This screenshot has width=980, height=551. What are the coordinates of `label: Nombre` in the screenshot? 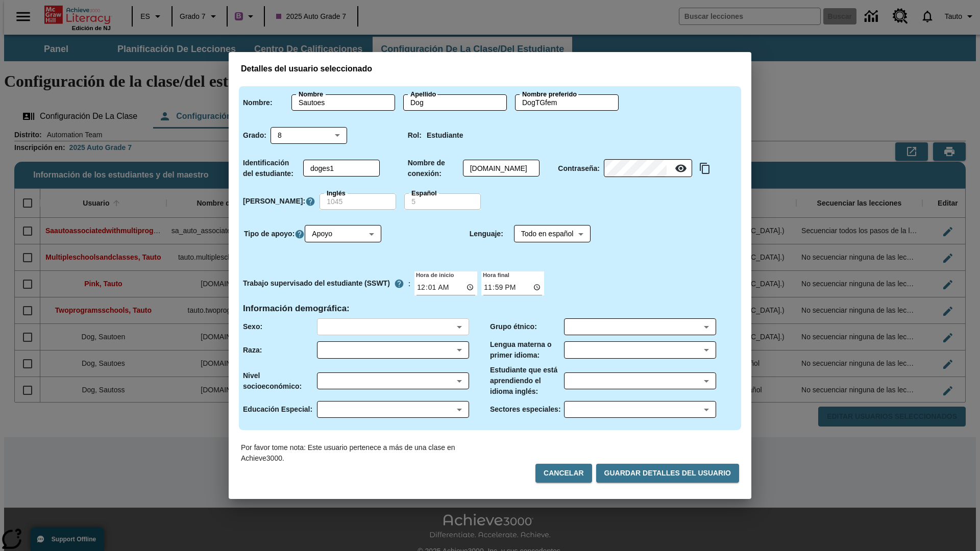 It's located at (311, 94).